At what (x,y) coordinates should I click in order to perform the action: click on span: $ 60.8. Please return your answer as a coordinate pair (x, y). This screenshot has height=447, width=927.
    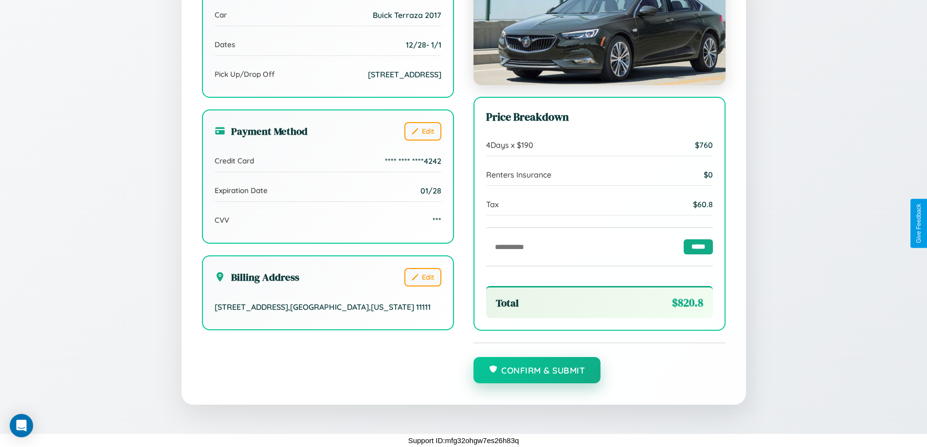
    Looking at the image, I should click on (702, 204).